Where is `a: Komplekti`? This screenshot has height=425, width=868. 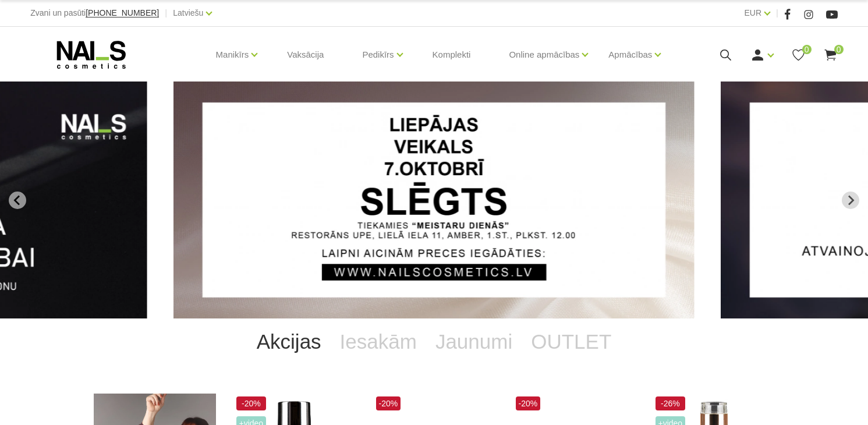 a: Komplekti is located at coordinates (452, 55).